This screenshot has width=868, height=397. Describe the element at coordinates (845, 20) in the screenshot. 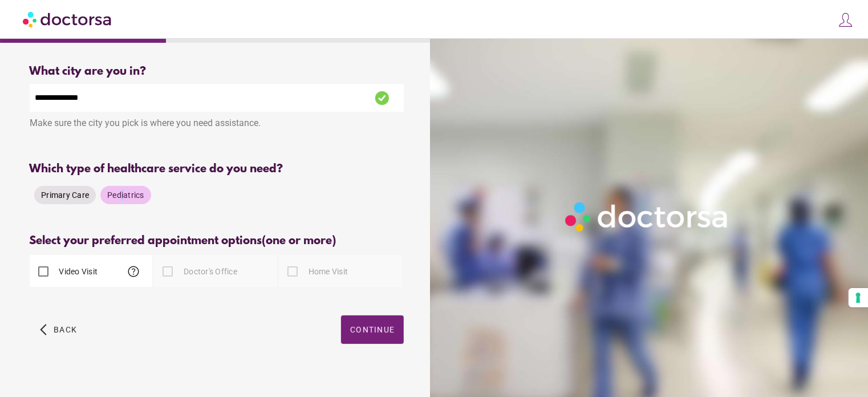

I see `img: icons8-customer-100.png` at that location.